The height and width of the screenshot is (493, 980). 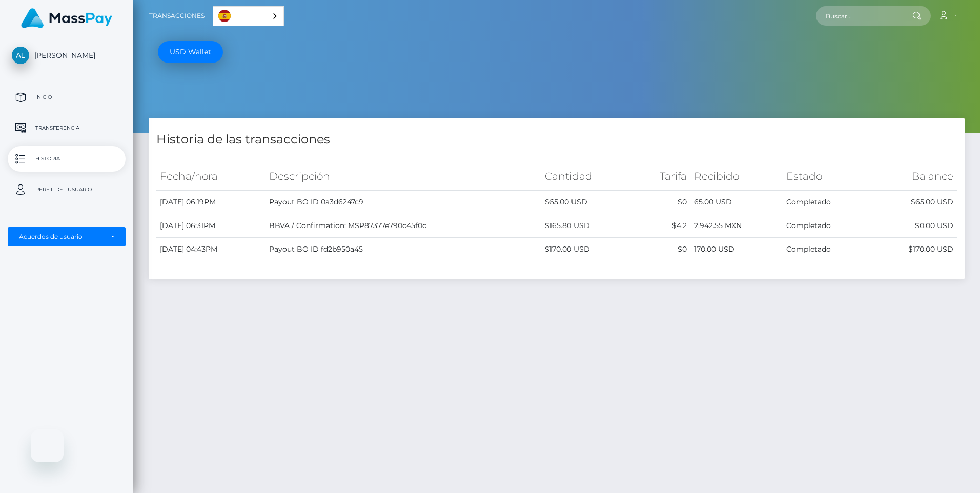 I want to click on td: 2,942.55 MXN, so click(x=736, y=226).